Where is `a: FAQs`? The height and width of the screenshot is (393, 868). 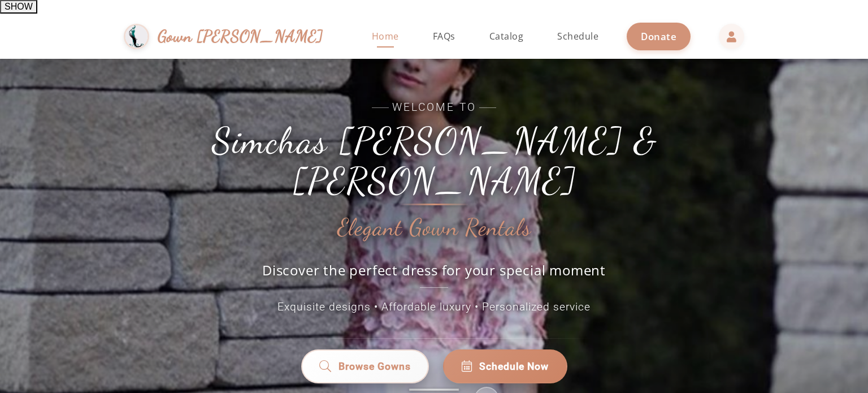 a: FAQs is located at coordinates (444, 36).